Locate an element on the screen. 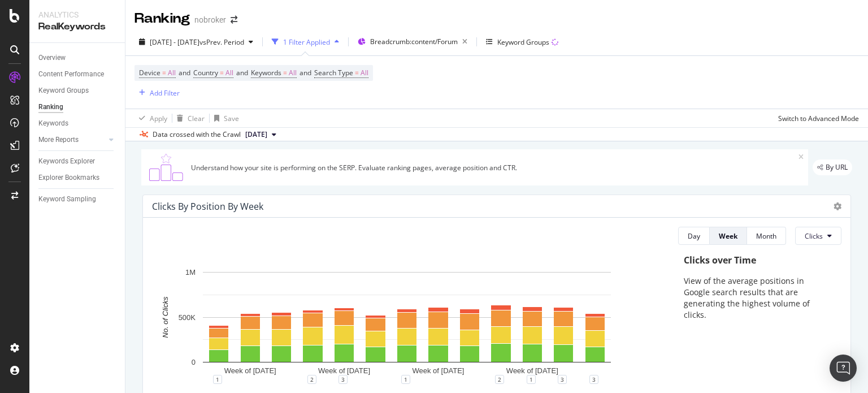  div: Clear is located at coordinates (196, 118).